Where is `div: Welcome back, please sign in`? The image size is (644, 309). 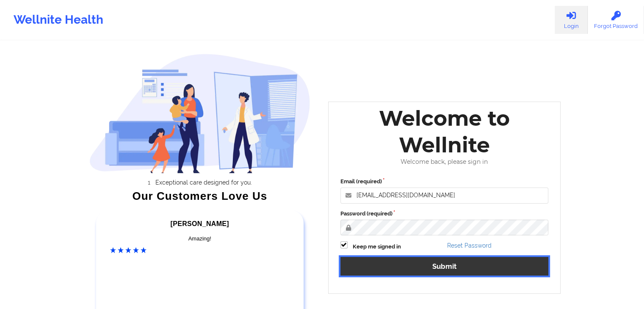 div: Welcome back, please sign in is located at coordinates (445, 162).